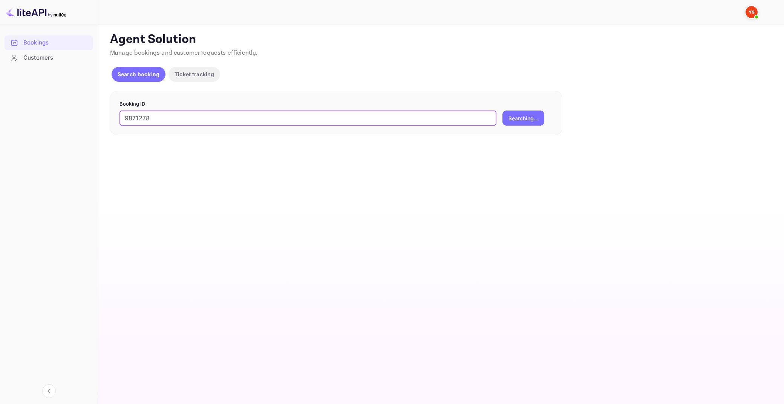 The height and width of the screenshot is (404, 784). I want to click on input: Enter Booking ID (e.g., 63782194), so click(308, 118).